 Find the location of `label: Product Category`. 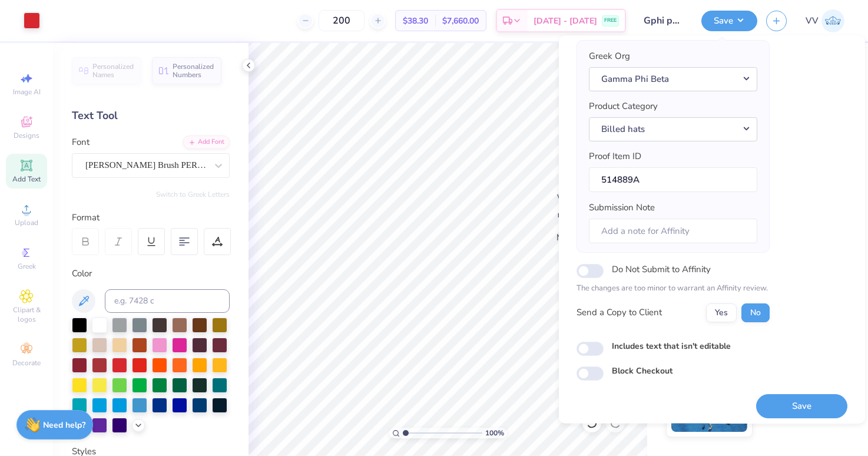

label: Product Category is located at coordinates (623, 107).